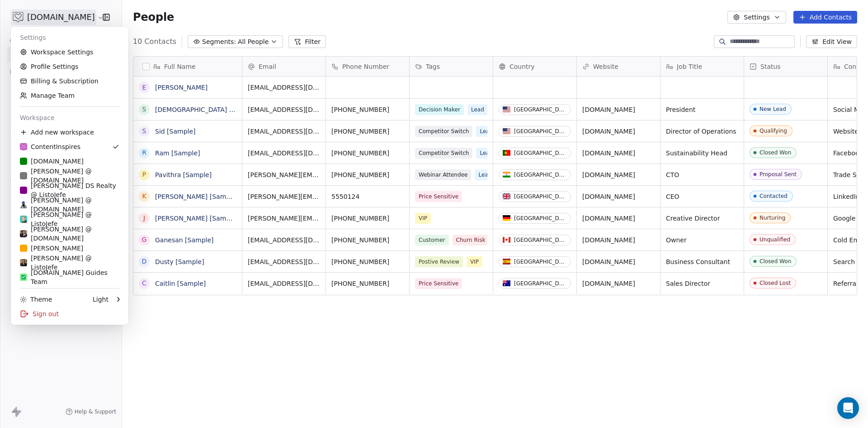 The height and width of the screenshot is (428, 868). Describe the element at coordinates (70, 37) in the screenshot. I see `div: Settings` at that location.